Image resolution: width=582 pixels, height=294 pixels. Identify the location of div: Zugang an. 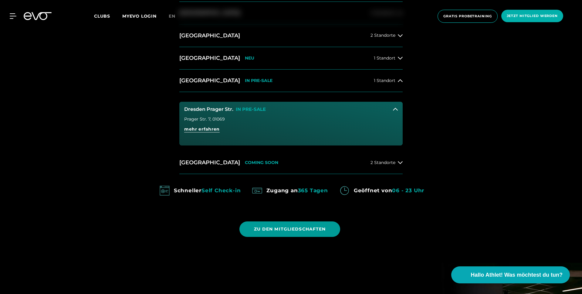
(297, 190).